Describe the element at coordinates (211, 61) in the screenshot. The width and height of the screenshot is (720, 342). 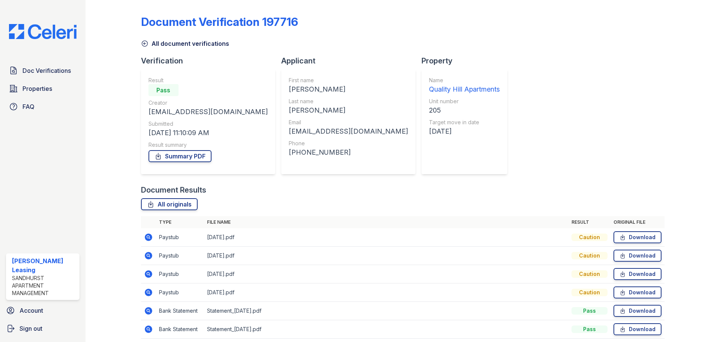
I see `div: Verification` at that location.